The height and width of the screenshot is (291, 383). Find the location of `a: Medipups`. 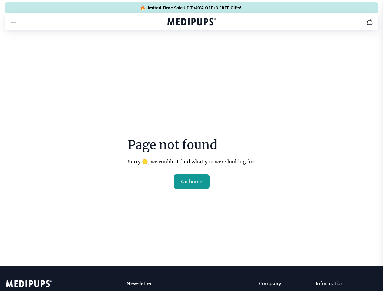

a: Medipups is located at coordinates (191, 22).